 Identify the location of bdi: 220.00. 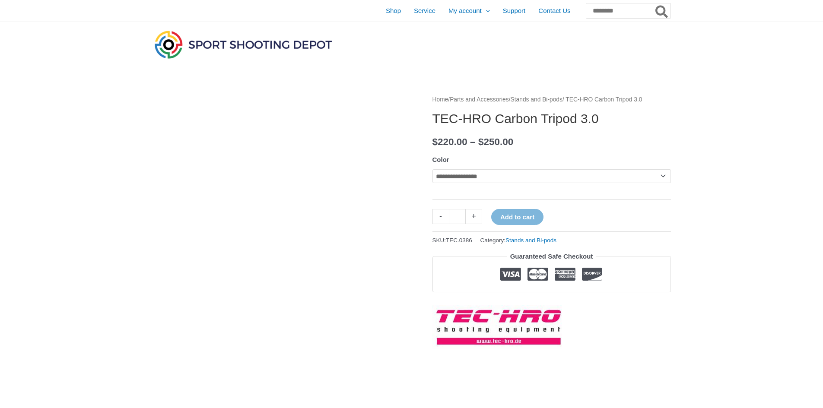
(450, 142).